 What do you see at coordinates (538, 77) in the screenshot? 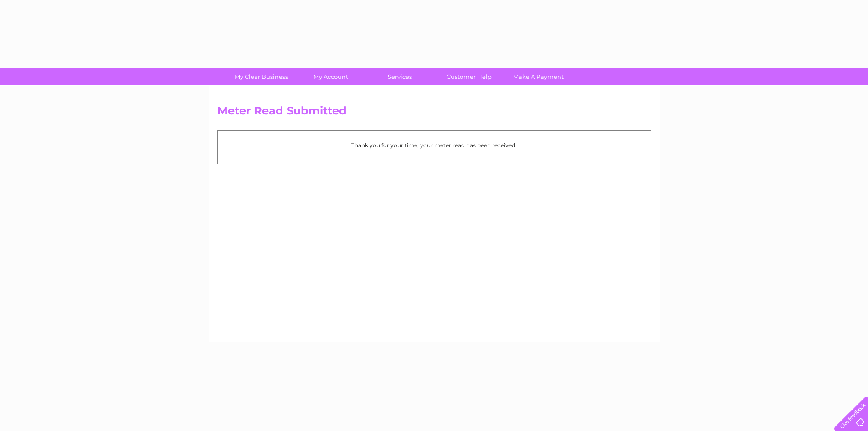
I see `a: Make A Payment` at bounding box center [538, 77].